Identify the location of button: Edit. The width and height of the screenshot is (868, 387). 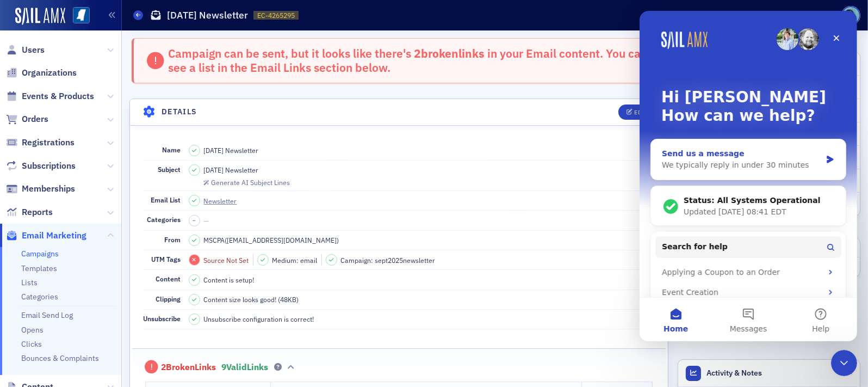
(637, 112).